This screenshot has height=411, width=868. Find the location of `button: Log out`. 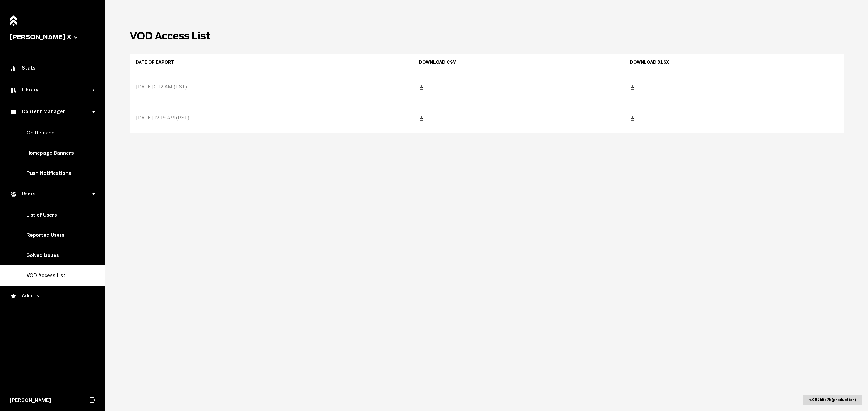

button: Log out is located at coordinates (92, 401).